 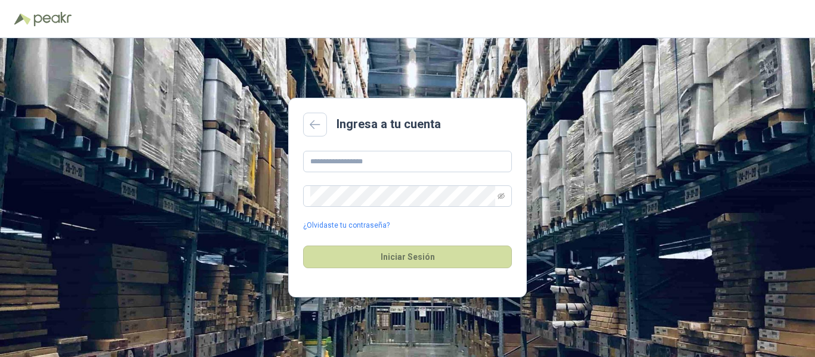 What do you see at coordinates (407, 257) in the screenshot?
I see `button: Iniciar Sesión` at bounding box center [407, 257].